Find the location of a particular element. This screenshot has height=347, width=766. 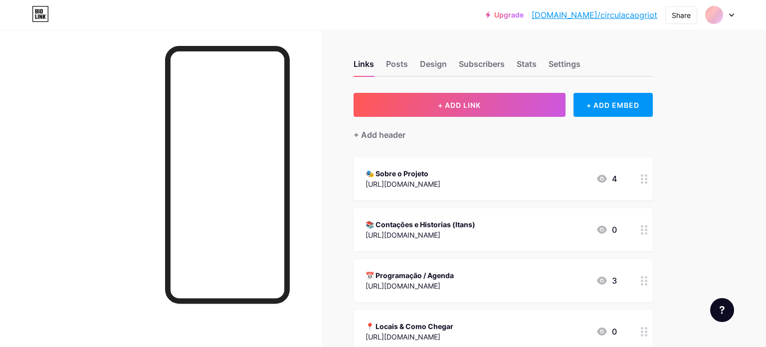

div: Stats is located at coordinates (527, 67).